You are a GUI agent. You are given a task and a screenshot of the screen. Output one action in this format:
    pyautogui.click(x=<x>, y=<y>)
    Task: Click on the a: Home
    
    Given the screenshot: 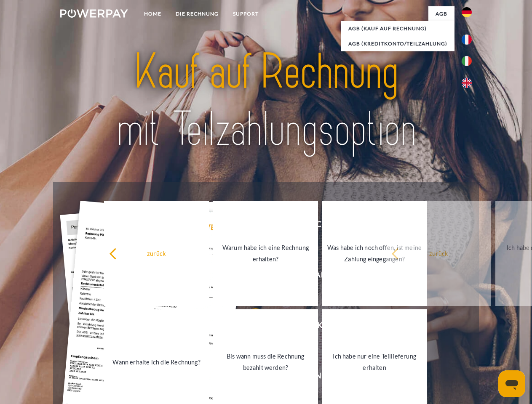 What is the action you would take?
    pyautogui.click(x=152, y=14)
    